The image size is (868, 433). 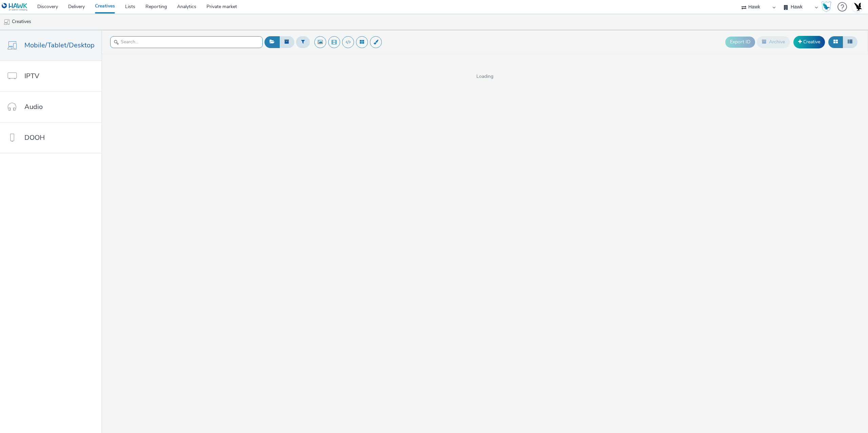 What do you see at coordinates (187, 42) in the screenshot?
I see `input: Search...` at bounding box center [187, 42].